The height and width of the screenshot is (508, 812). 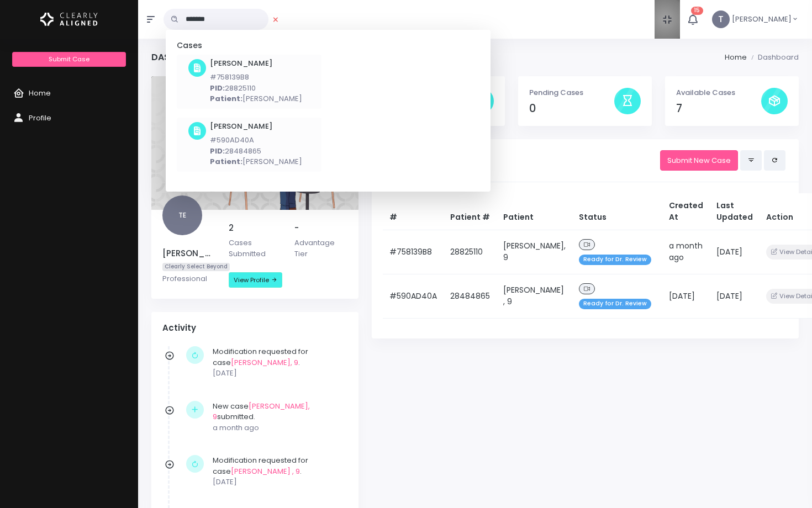 I want to click on p: a month ago, so click(x=277, y=428).